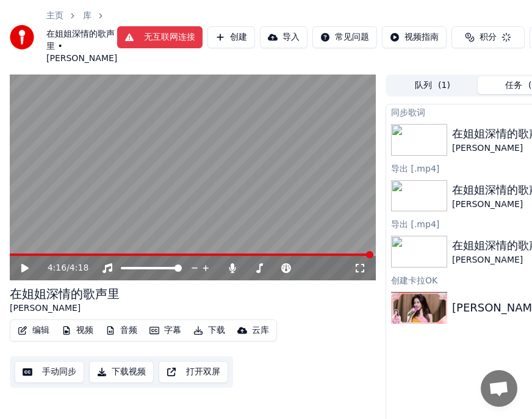 The image size is (532, 419). I want to click on button: 常见问题, so click(344, 37).